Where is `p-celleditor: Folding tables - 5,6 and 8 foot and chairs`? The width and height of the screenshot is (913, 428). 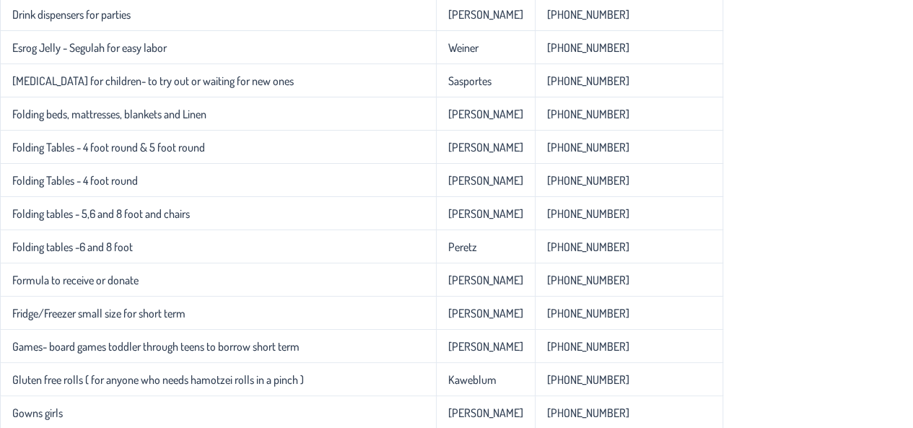 p-celleditor: Folding tables - 5,6 and 8 foot and chairs is located at coordinates (101, 214).